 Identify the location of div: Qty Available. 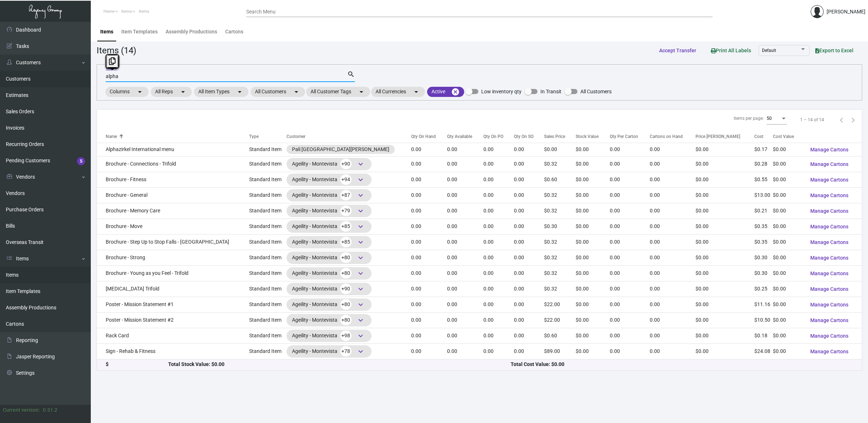
(460, 137).